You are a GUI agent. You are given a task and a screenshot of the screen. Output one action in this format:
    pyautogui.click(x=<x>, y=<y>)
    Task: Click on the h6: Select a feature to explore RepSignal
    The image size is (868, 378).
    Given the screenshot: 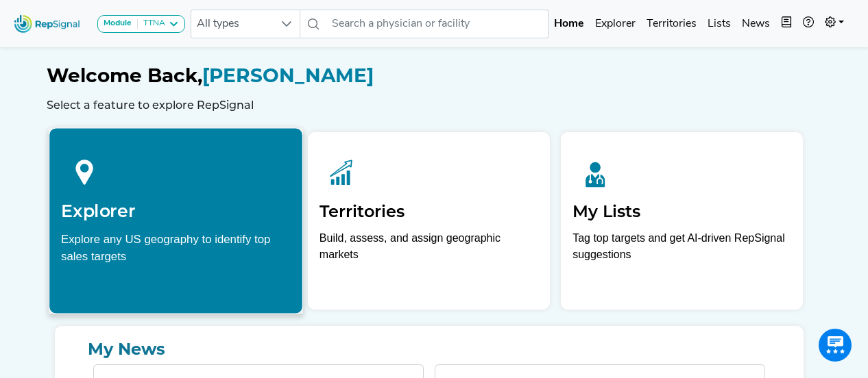 What is the action you would take?
    pyautogui.click(x=429, y=105)
    